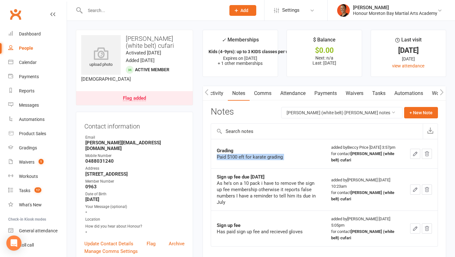 This screenshot has width=455, height=257. What do you see at coordinates (135, 219) in the screenshot?
I see `div: Location` at bounding box center [135, 219].